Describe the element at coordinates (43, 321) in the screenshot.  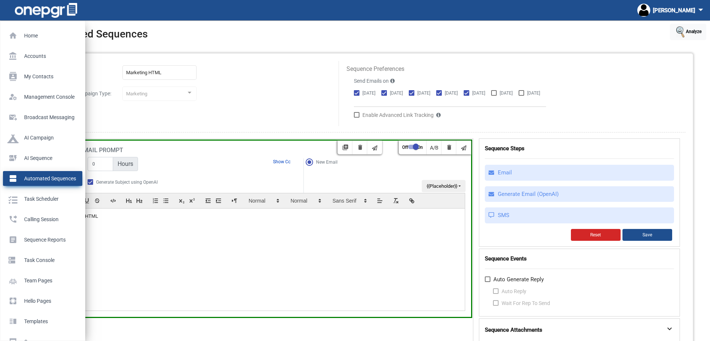
I see `a: vertical_splitTemplates` at that location.